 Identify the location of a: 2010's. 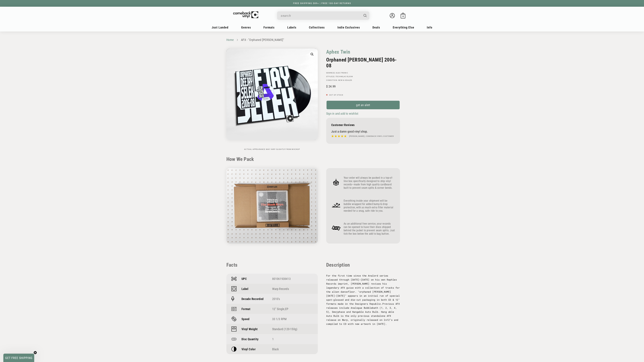
(276, 299).